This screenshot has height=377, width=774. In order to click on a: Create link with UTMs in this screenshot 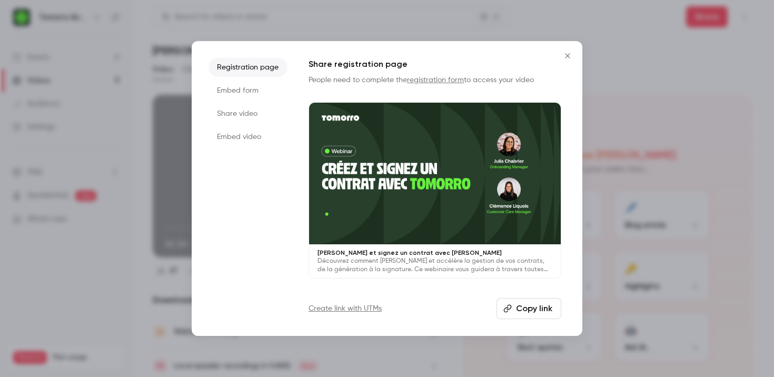, I will do `click(345, 309)`.